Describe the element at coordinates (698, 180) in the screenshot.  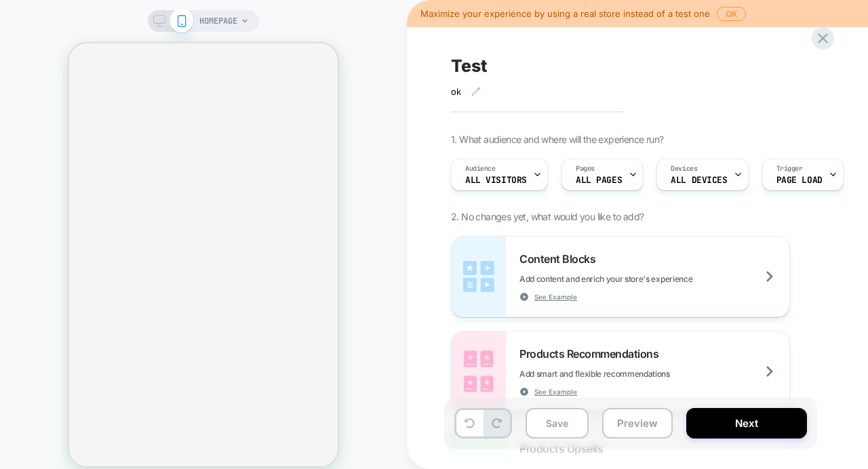
I see `span: ALL DEVICES` at that location.